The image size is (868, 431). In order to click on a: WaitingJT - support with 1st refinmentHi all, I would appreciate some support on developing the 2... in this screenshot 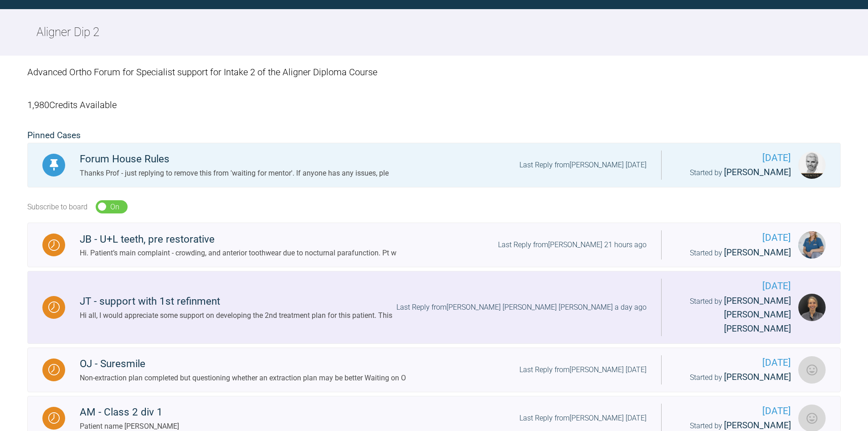, I will do `click(434, 307)`.